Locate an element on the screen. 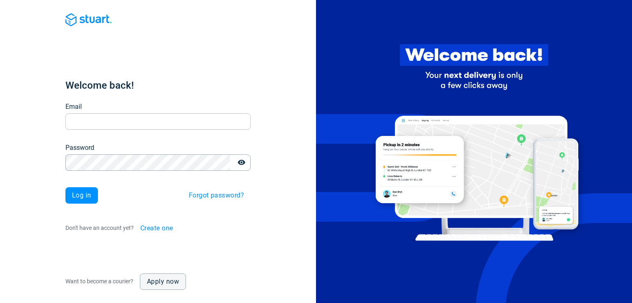 This screenshot has height=303, width=632. label: Password is located at coordinates (80, 148).